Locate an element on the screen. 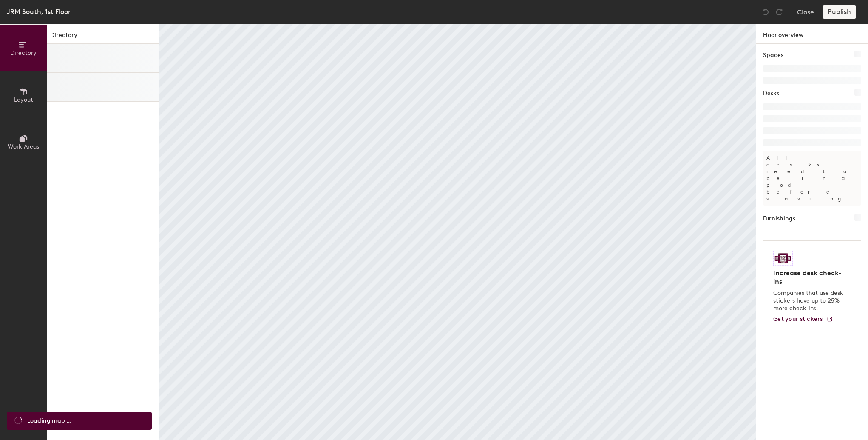 This screenshot has width=868, height=440. h1: Directory is located at coordinates (103, 37).